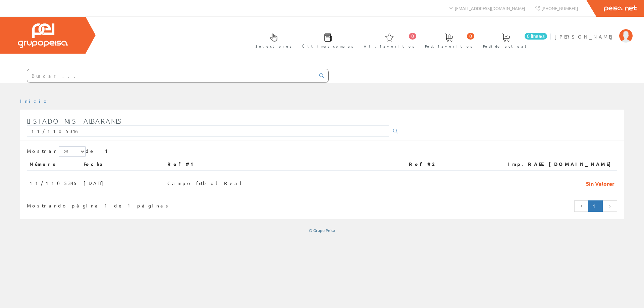  What do you see at coordinates (171, 76) in the screenshot?
I see `input: Buscar ...` at bounding box center [171, 76].